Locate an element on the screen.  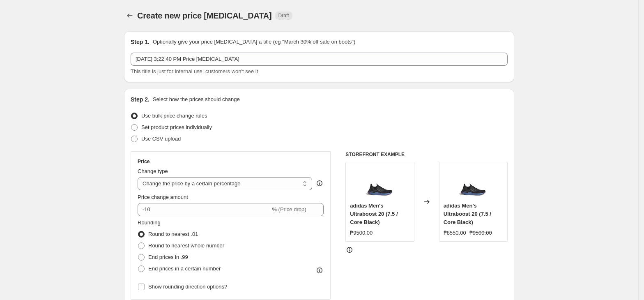
span: % (Price drop) is located at coordinates (289, 209).